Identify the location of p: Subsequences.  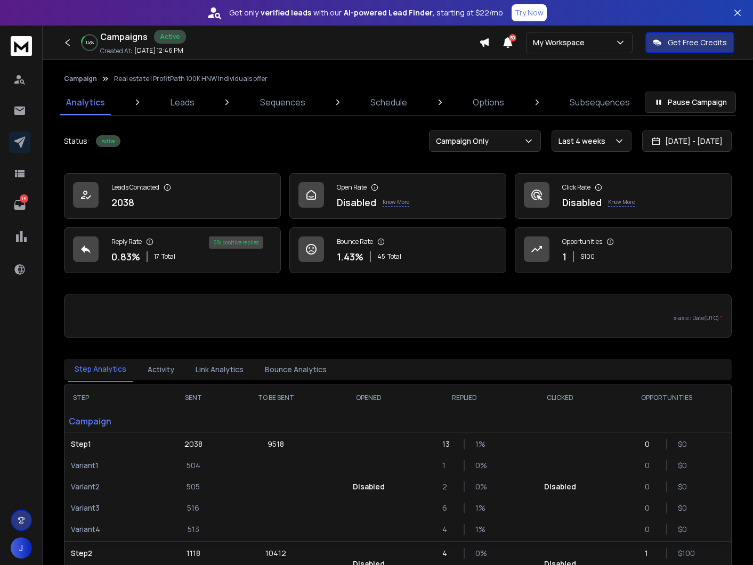
(600, 102).